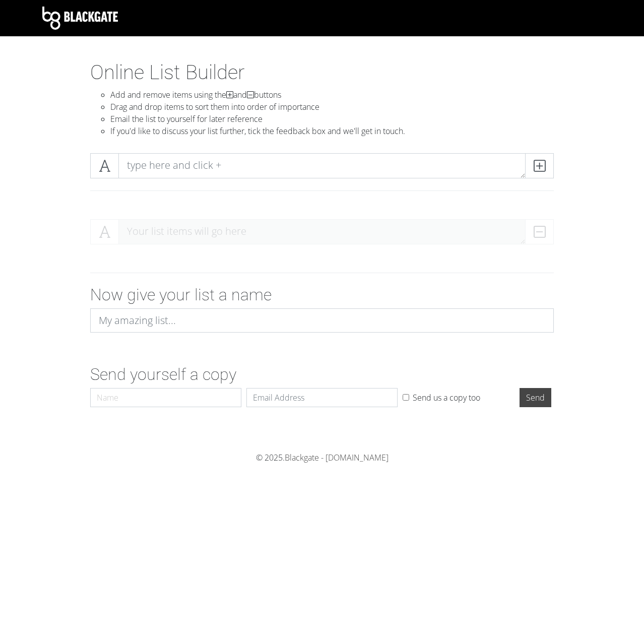  Describe the element at coordinates (446, 398) in the screenshot. I see `label: Send us a copy too` at that location.